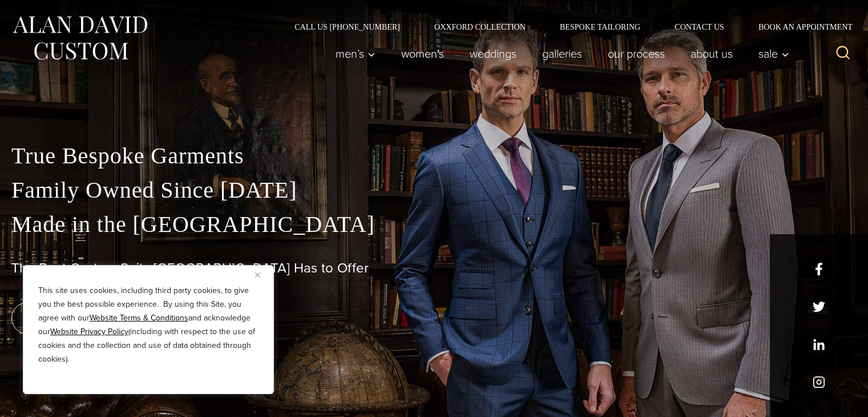 This screenshot has width=868, height=417. What do you see at coordinates (562, 54) in the screenshot?
I see `a: Galleries` at bounding box center [562, 54].